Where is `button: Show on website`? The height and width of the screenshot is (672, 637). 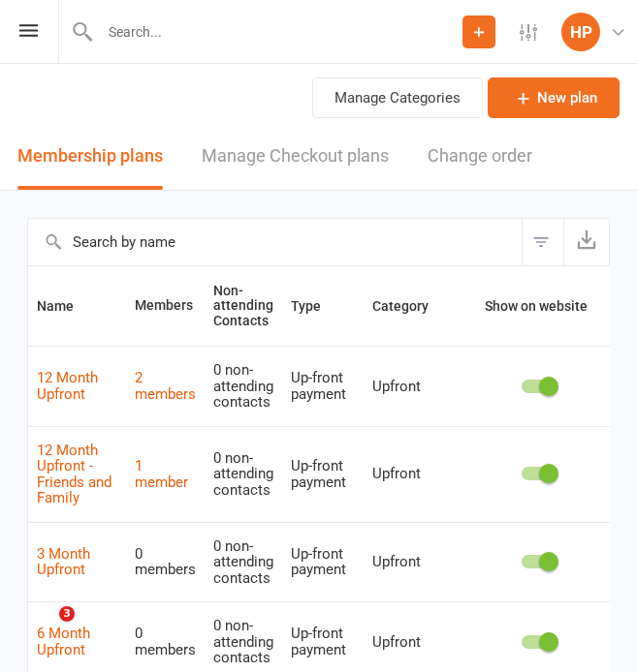 button: Show on website is located at coordinates (538, 307).